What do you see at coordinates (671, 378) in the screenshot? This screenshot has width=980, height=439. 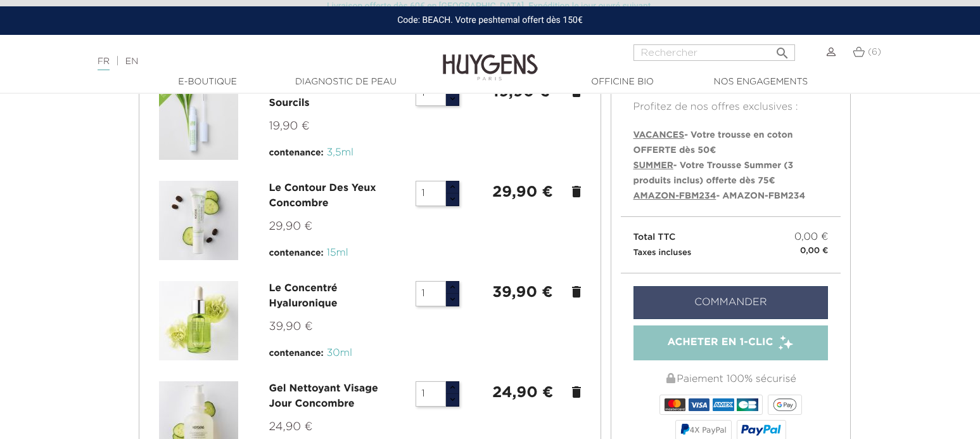 I see `img: Paiement 100% sécurisé` at bounding box center [671, 378].